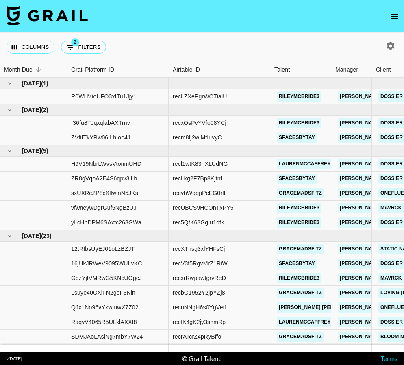  Describe the element at coordinates (200, 164) in the screenshot. I see `div: recl1wtK83hXLUdNG` at that location.